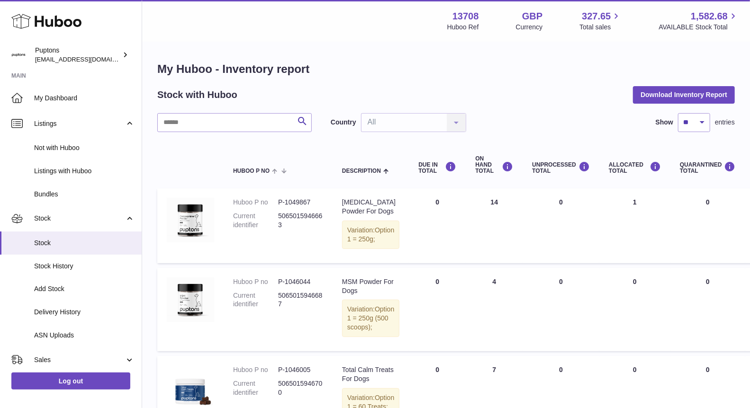 The width and height of the screenshot is (750, 408). Describe the element at coordinates (463, 27) in the screenshot. I see `div: Huboo Ref` at that location.